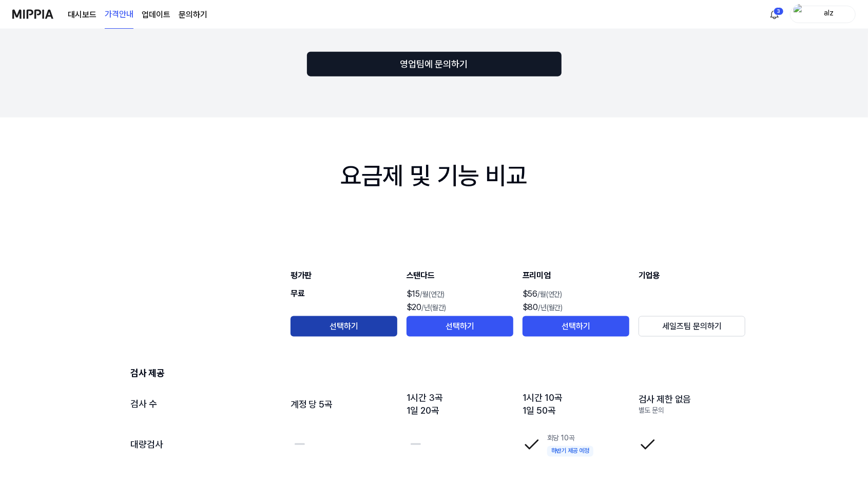 Image resolution: width=868 pixels, height=483 pixels. I want to click on div: 하반기 제공 예정, so click(570, 451).